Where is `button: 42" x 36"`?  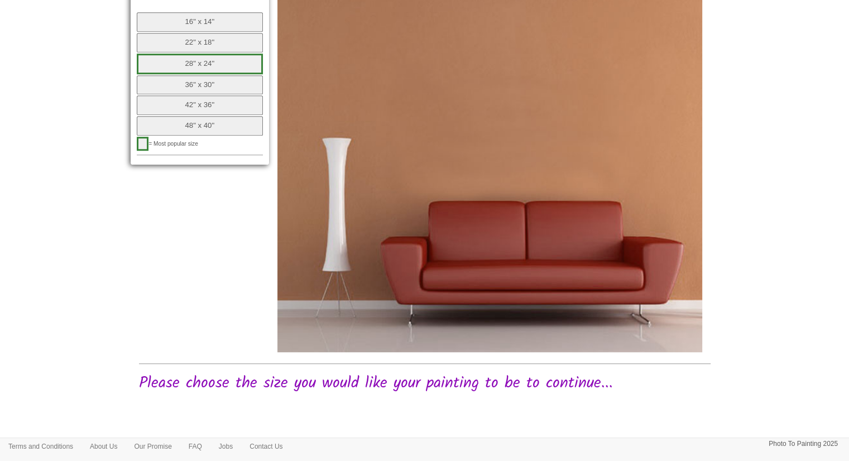 button: 42" x 36" is located at coordinates (200, 105).